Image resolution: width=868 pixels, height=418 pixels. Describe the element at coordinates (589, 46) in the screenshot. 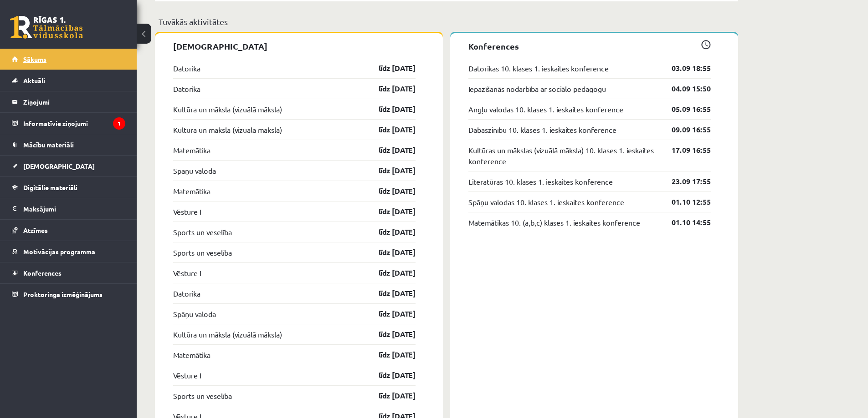

I see `p: Konferences` at that location.